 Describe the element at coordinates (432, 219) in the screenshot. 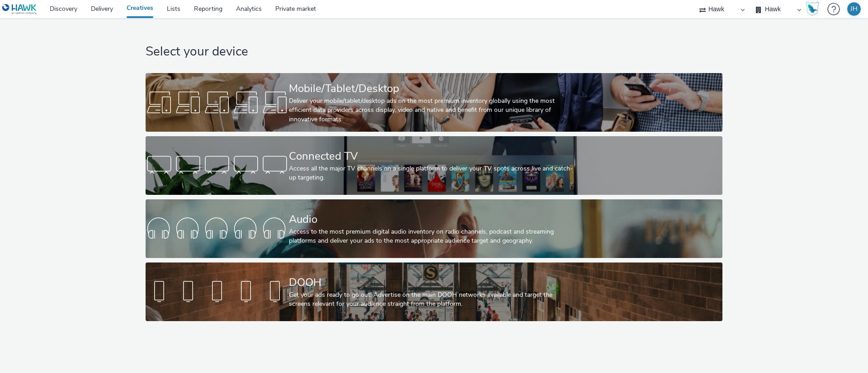

I see `div: Audio` at that location.